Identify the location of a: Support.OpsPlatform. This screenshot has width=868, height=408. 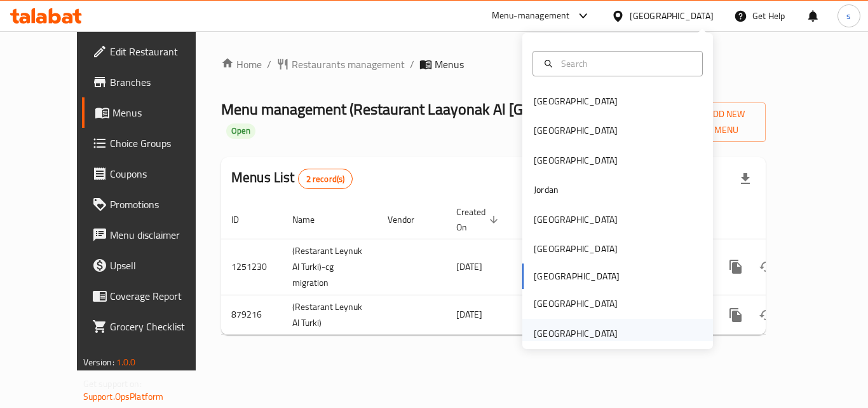
(123, 396).